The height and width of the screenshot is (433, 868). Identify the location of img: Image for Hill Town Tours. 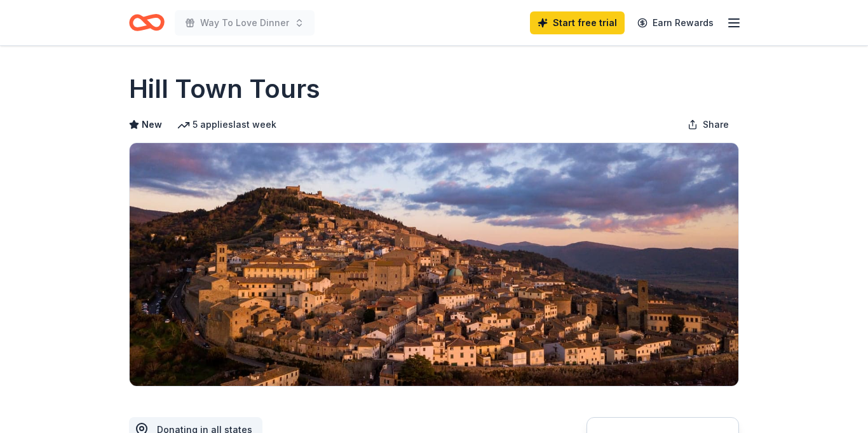
(434, 264).